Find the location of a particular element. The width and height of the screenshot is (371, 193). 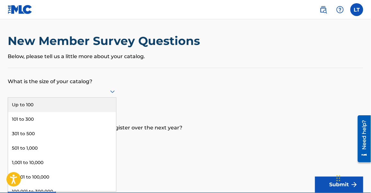

p: How many works are you expecting to register over the next year? is located at coordinates (185, 123).